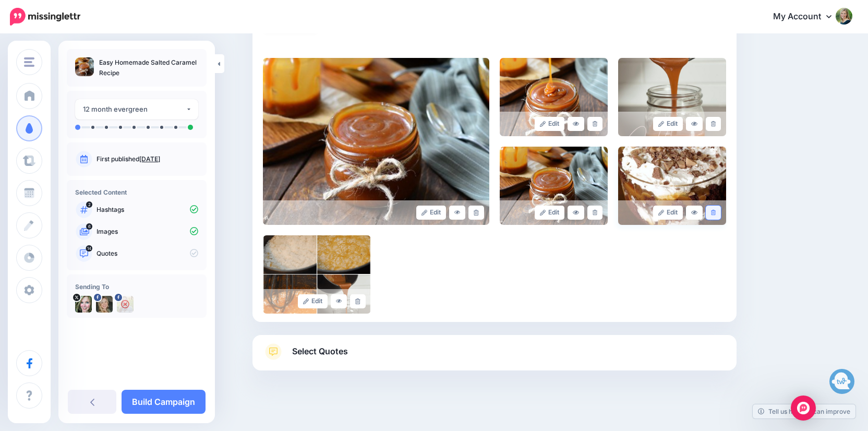 The image size is (868, 431). What do you see at coordinates (317, 274) in the screenshot?
I see `img: 52917e1ef9a4c82f9d908021d746e210_large.jpg` at bounding box center [317, 274].